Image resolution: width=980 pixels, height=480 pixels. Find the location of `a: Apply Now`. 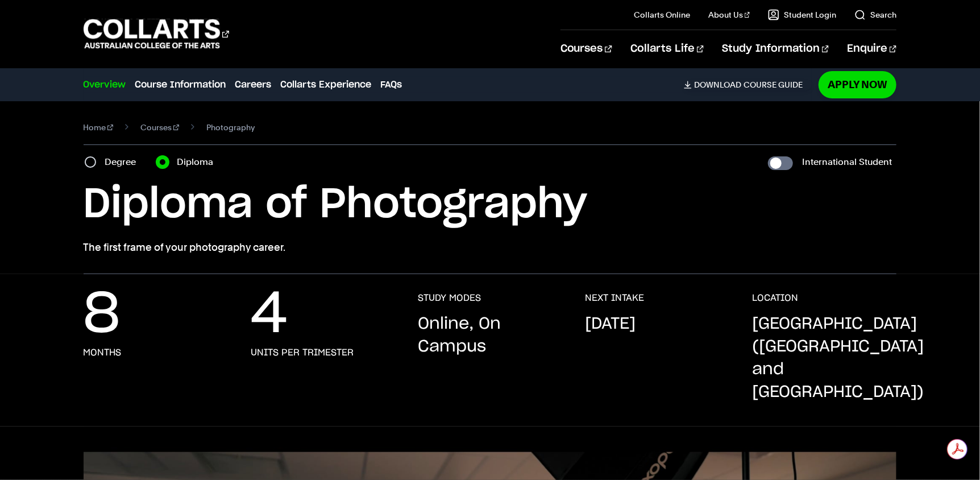

a: Apply Now is located at coordinates (857, 85).